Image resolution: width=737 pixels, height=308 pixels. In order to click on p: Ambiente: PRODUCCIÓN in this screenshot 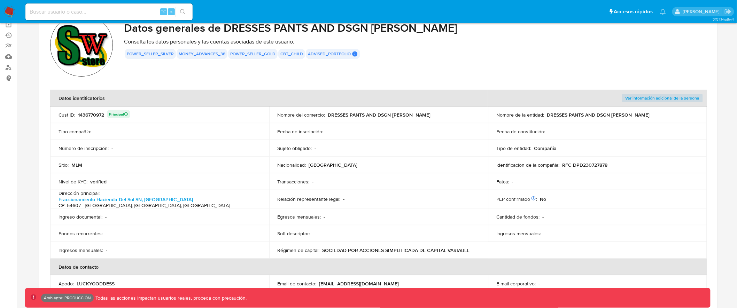, I will do `click(67, 298)`.